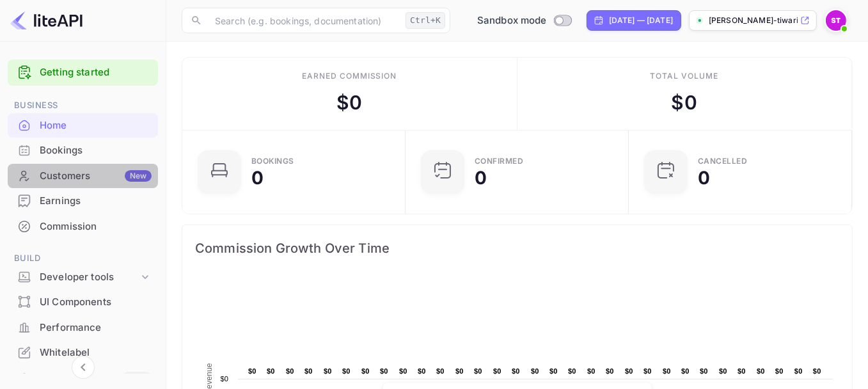  Describe the element at coordinates (82, 125) in the screenshot. I see `a: Home` at that location.